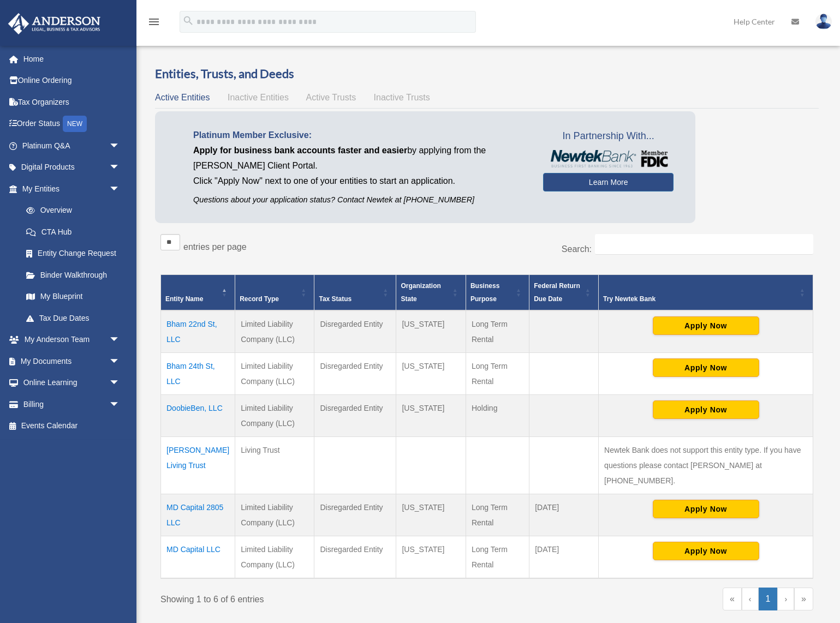 The width and height of the screenshot is (840, 623). Describe the element at coordinates (72, 81) in the screenshot. I see `a: Online Ordering` at that location.